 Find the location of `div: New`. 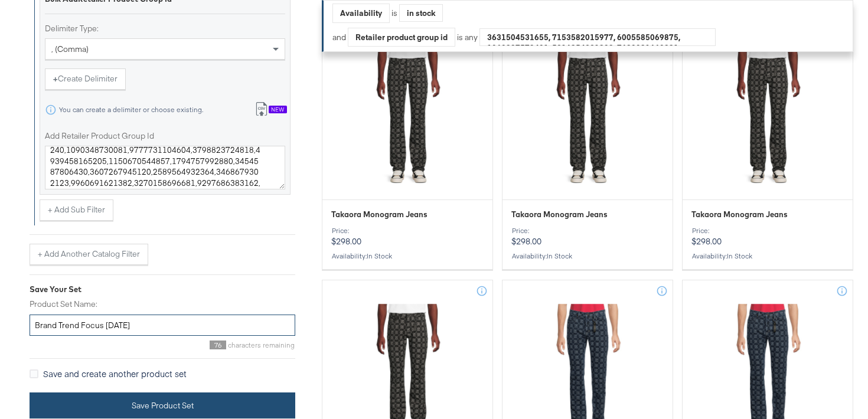

div: New is located at coordinates (277, 110).